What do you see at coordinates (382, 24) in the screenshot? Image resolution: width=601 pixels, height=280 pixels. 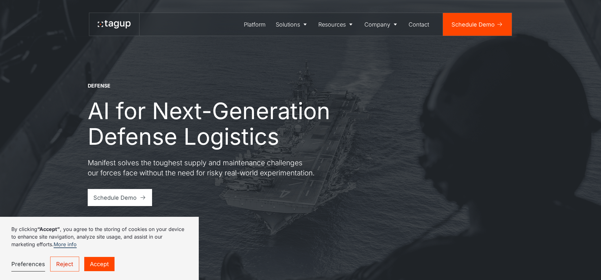 I see `a: Company` at bounding box center [382, 24].